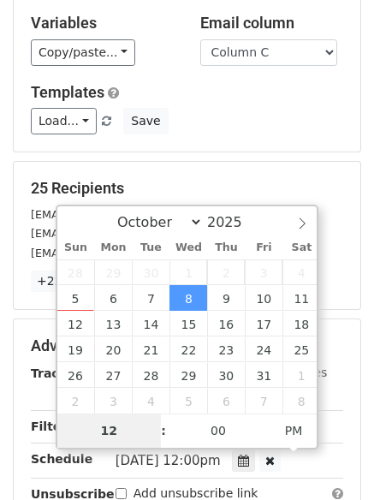 The width and height of the screenshot is (374, 500). What do you see at coordinates (188, 272) in the screenshot?
I see `span: October 1, 2025` at bounding box center [188, 272].